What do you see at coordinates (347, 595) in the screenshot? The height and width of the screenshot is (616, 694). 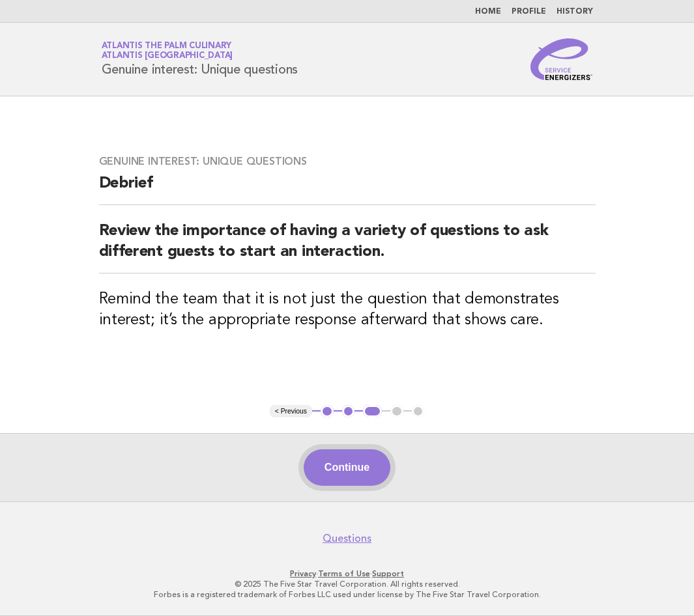 I see `p: Forbes is a registered trademark of Forbes LLC used under license by The Five Star Travel Corpora...` at bounding box center [347, 595].